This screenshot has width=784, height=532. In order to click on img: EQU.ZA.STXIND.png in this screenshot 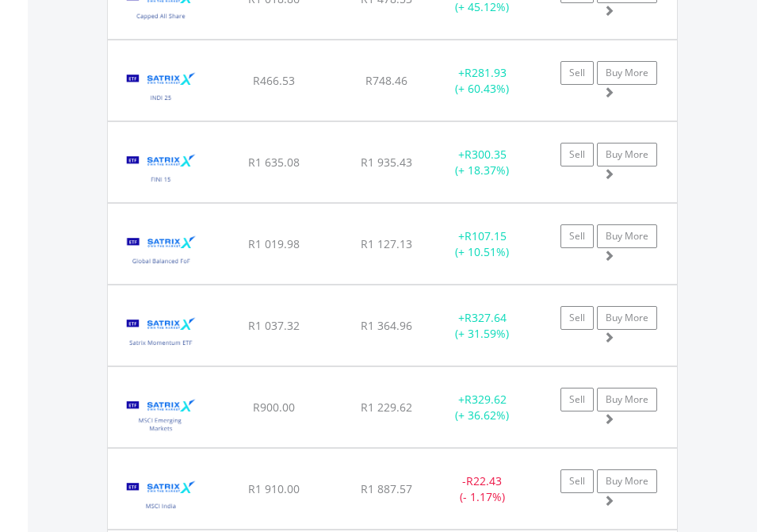, I will do `click(161, 88)`.